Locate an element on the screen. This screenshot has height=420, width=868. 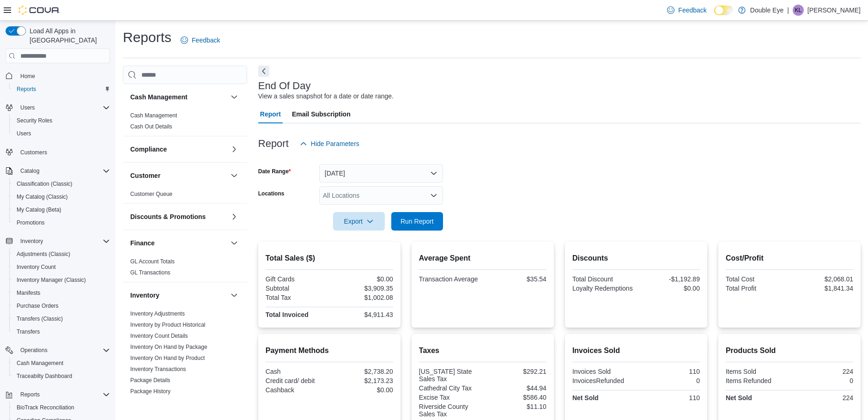
a: Cash Management is located at coordinates (154, 116).